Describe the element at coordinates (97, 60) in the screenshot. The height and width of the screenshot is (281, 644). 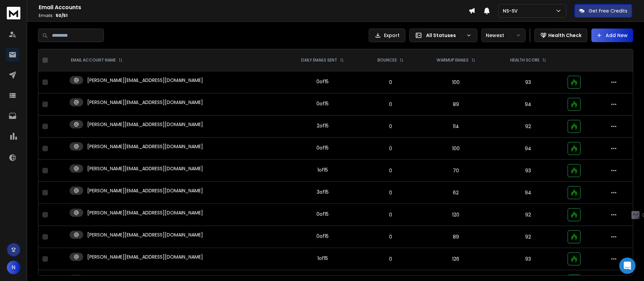
I see `div: EMAIL ACCOUNT NAME` at that location.